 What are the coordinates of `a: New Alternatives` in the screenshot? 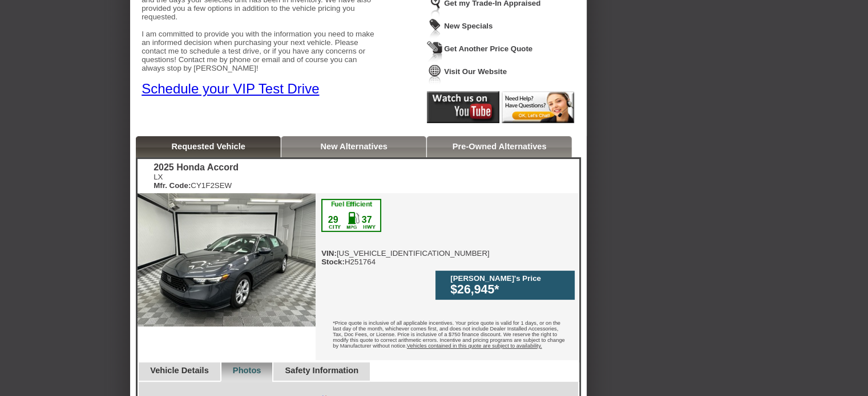 It's located at (354, 146).